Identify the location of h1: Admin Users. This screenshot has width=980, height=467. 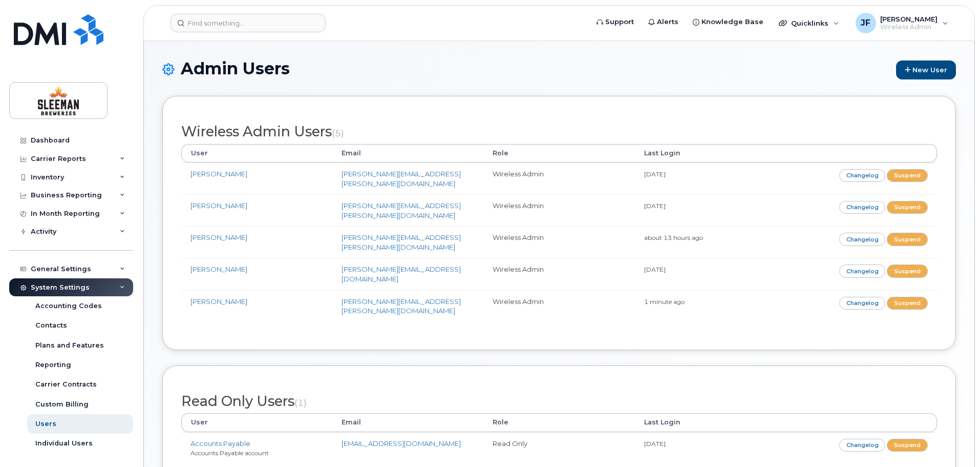
(559, 69).